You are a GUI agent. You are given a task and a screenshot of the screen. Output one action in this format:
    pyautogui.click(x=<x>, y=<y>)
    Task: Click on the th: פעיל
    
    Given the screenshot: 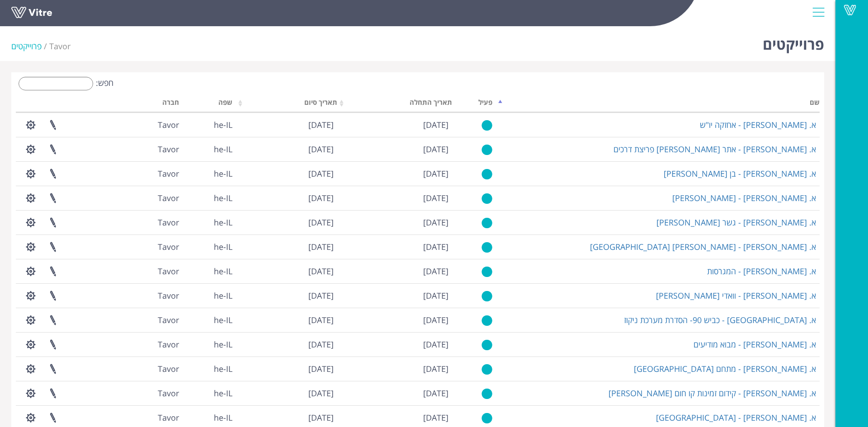 What is the action you would take?
    pyautogui.click(x=474, y=104)
    